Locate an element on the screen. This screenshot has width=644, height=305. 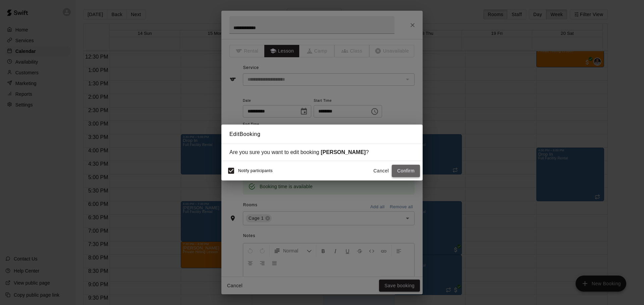
span: Notify participants is located at coordinates (255, 171).